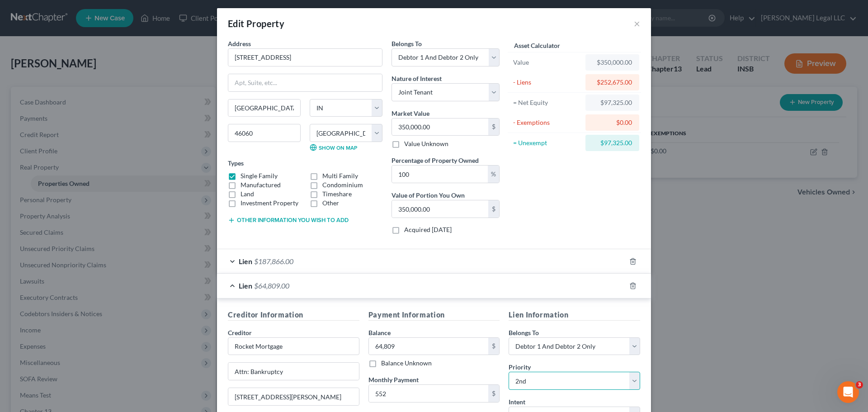  I want to click on input: Search creditor by name..., so click(294, 347).